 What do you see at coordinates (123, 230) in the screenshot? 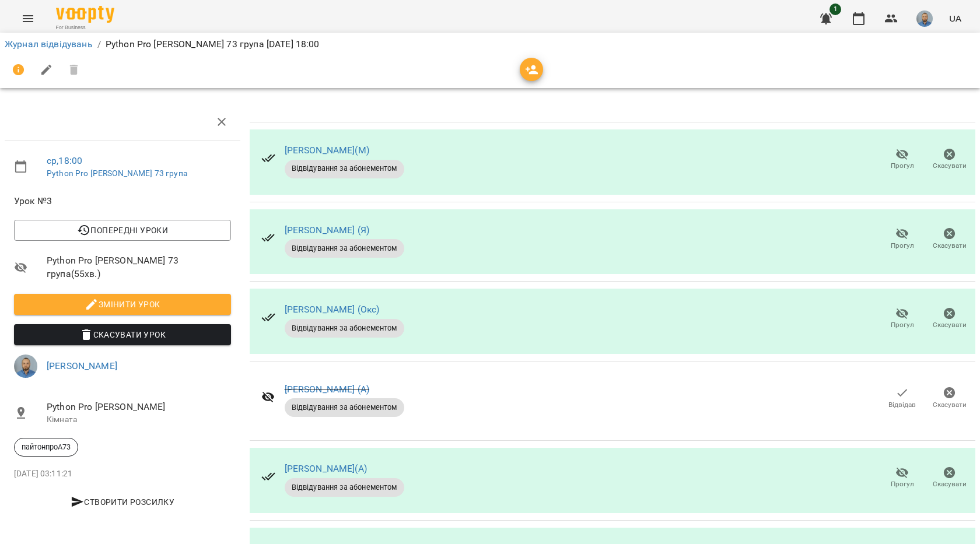
I see `span: Попередні уроки` at bounding box center [123, 230].